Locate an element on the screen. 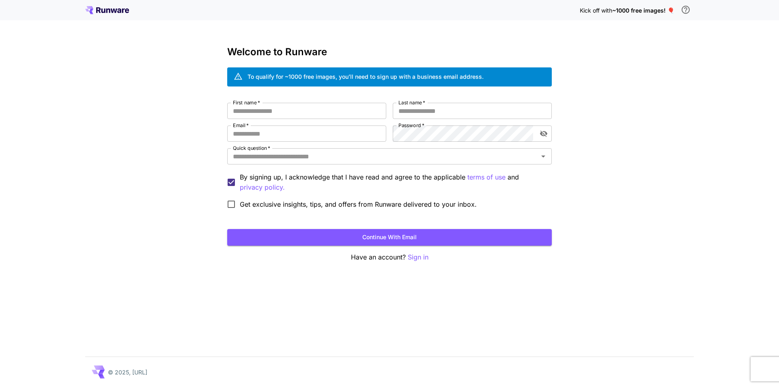  p: privacy policy. is located at coordinates (262, 187).